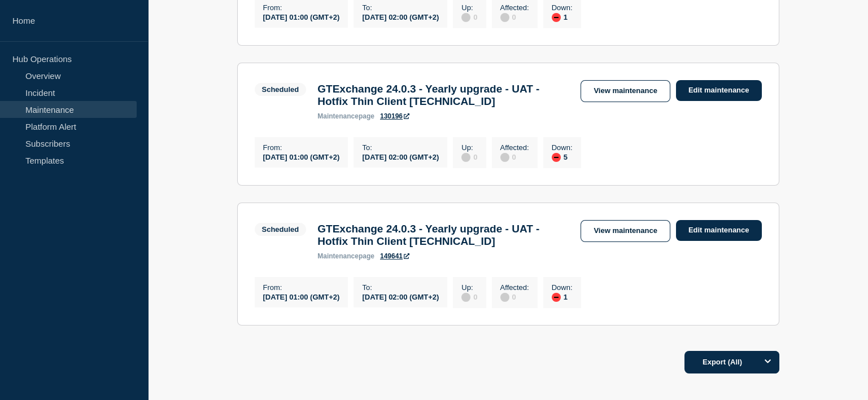 This screenshot has width=868, height=400. I want to click on a: 149641, so click(394, 256).